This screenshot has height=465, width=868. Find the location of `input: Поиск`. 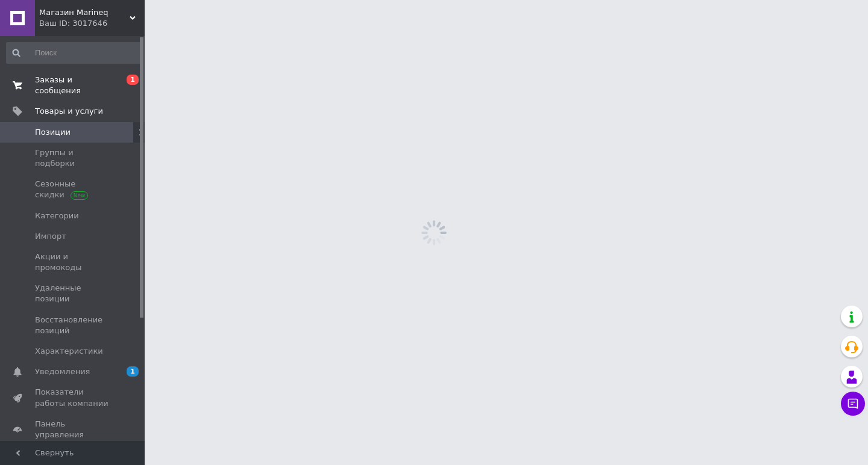

input: Поиск is located at coordinates (74, 53).